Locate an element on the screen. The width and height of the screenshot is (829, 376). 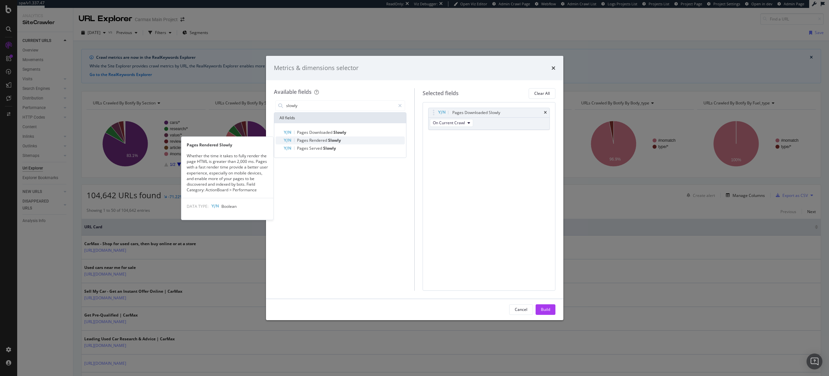
div: Whether the time it takes to fully render the page HTML is greater than 2,000 ms. Pages with a fa... is located at coordinates (227, 173).